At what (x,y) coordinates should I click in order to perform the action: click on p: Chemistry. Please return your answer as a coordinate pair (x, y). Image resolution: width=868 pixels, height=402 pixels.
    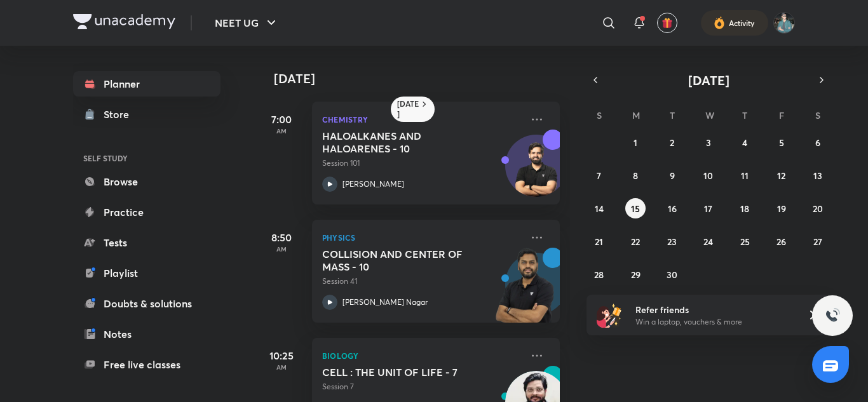
    Looking at the image, I should click on (422, 120).